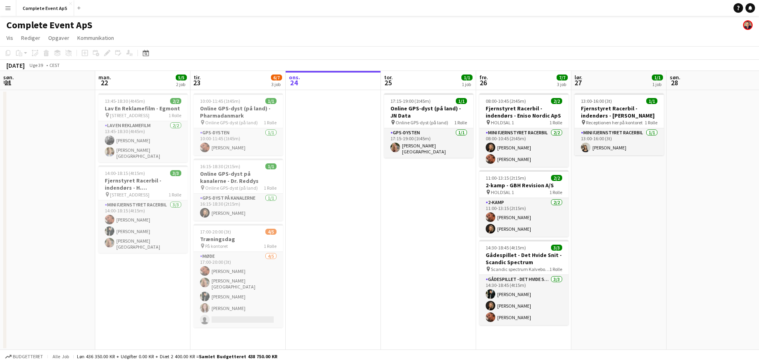 This screenshot has width=759, height=363. What do you see at coordinates (410, 101) in the screenshot?
I see `span: 17:15-19:00 (1t45m)` at bounding box center [410, 101].